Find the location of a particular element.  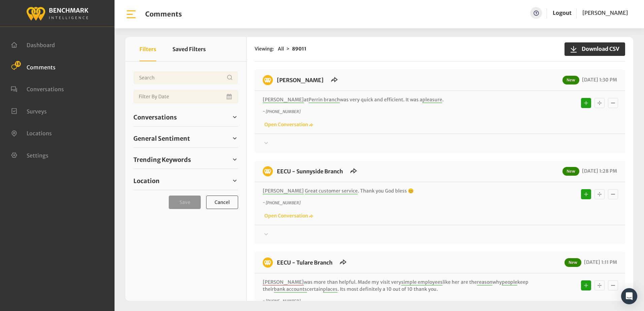

a: Locations is located at coordinates (31, 133).